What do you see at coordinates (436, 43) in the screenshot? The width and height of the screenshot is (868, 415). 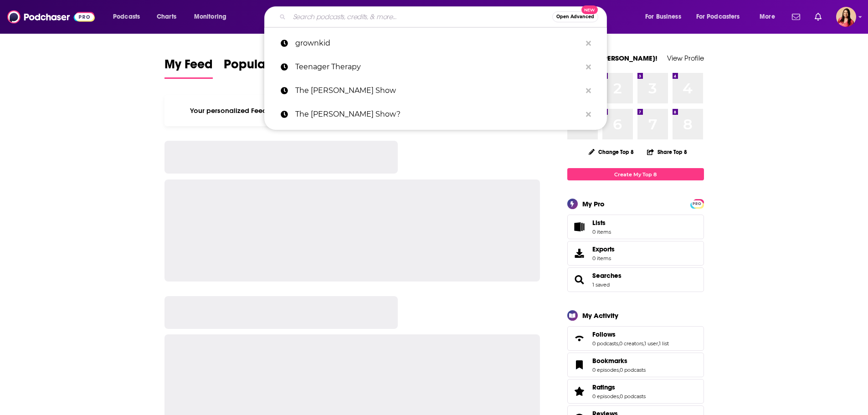 I see `a: grownkid` at bounding box center [436, 43].